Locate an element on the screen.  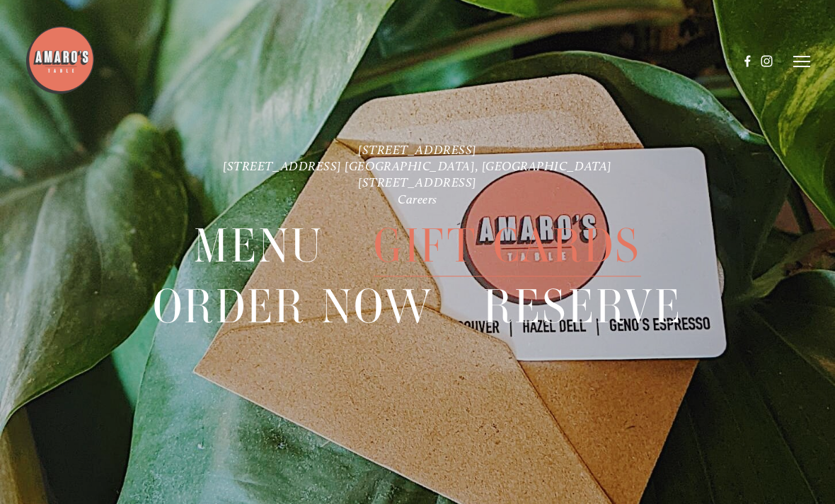
a: Order Now is located at coordinates (294, 307).